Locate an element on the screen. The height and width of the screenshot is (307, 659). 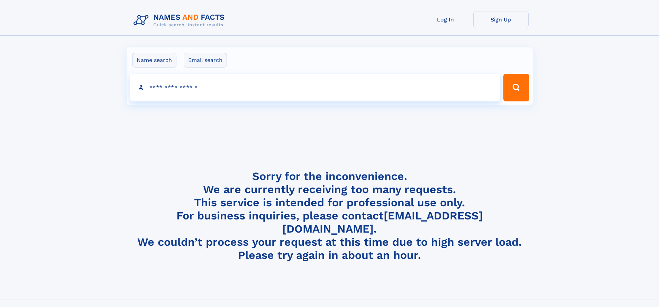
label: Name search is located at coordinates (154, 60).